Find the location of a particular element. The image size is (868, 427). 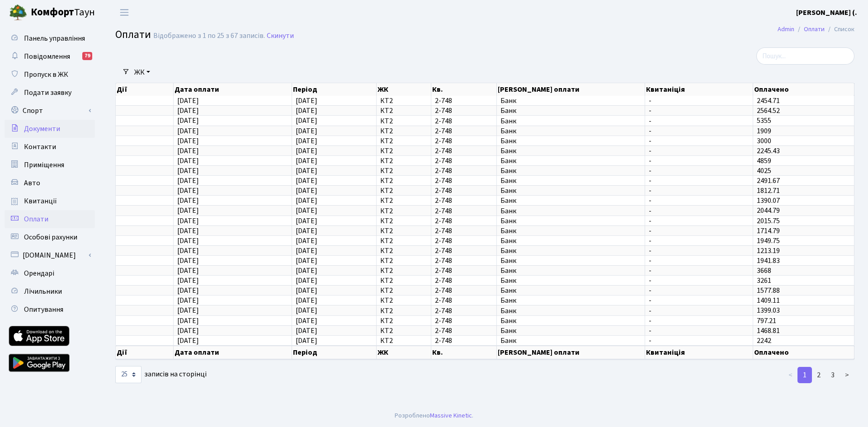

span: Опитування is located at coordinates (43, 309).